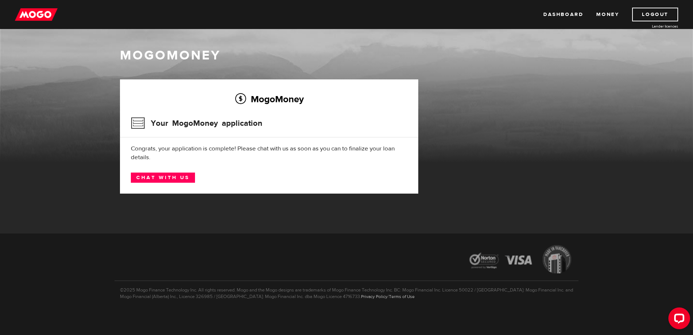 The image size is (693, 335). What do you see at coordinates (655, 15) in the screenshot?
I see `a: Logout` at bounding box center [655, 15].